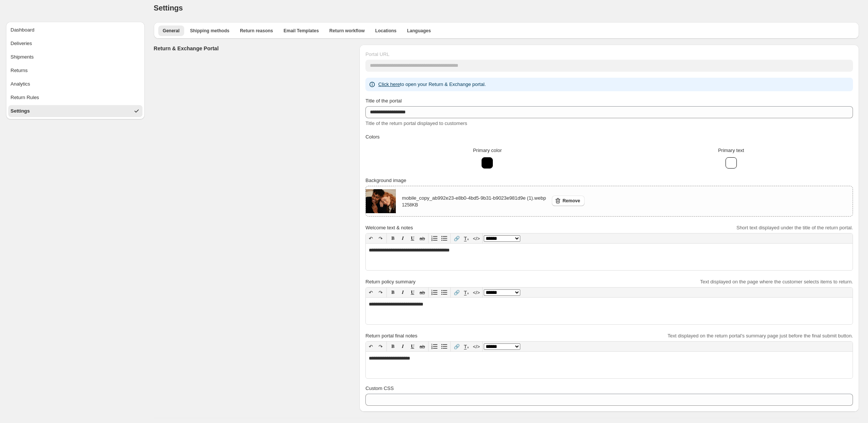 The height and width of the screenshot is (423, 868). What do you see at coordinates (568, 201) in the screenshot?
I see `button: Remove` at bounding box center [568, 201].